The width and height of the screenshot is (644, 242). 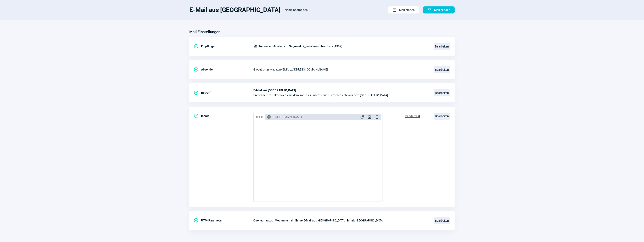 What do you see at coordinates (413, 116) in the screenshot?
I see `button: Sende Test` at bounding box center [413, 116].